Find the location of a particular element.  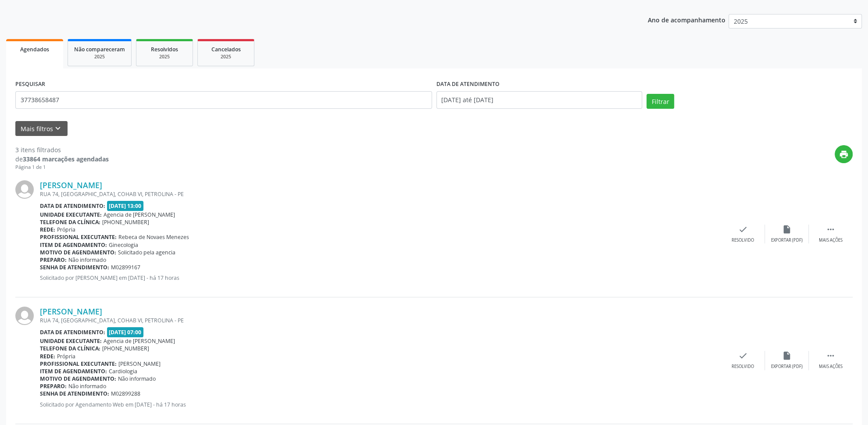

span: Solicitado pela agencia is located at coordinates (146, 252).